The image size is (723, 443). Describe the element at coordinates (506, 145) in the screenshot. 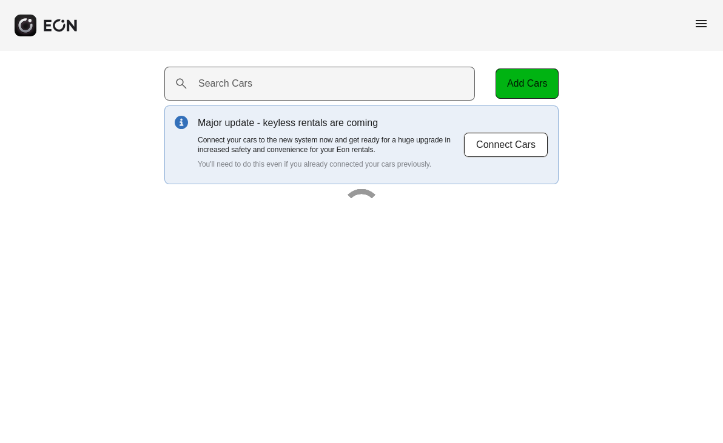

I see `button: Connect Cars` at that location.